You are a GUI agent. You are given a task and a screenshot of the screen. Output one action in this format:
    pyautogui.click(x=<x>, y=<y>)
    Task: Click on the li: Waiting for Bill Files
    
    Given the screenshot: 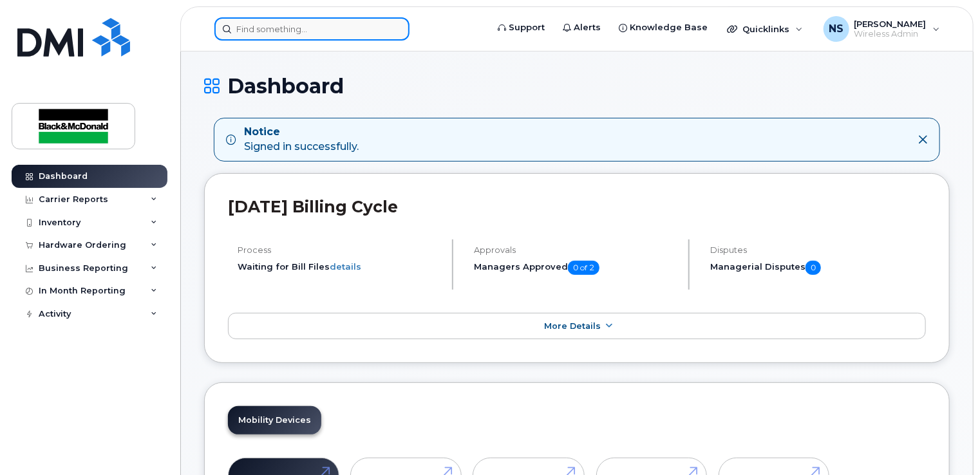 What is the action you would take?
    pyautogui.click(x=339, y=266)
    